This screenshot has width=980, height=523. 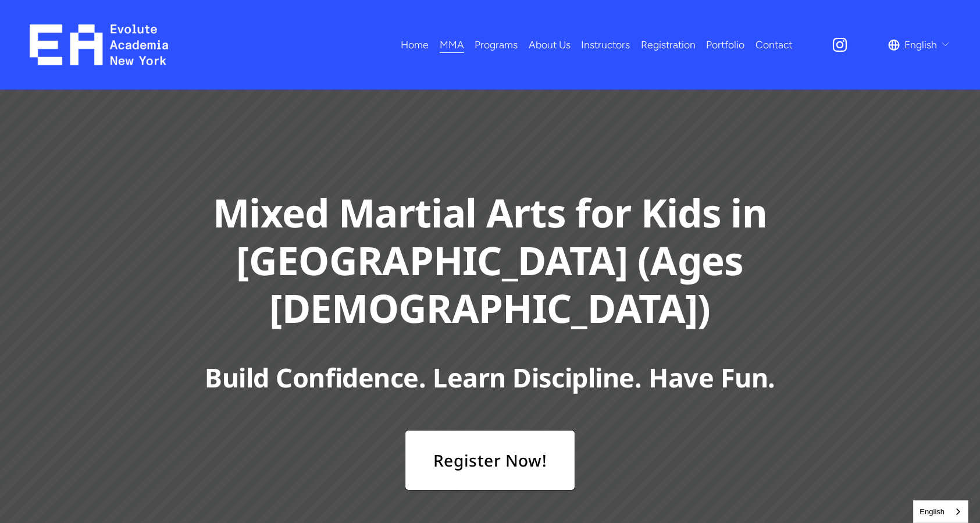 I want to click on aside: Language selected: English, so click(x=941, y=511).